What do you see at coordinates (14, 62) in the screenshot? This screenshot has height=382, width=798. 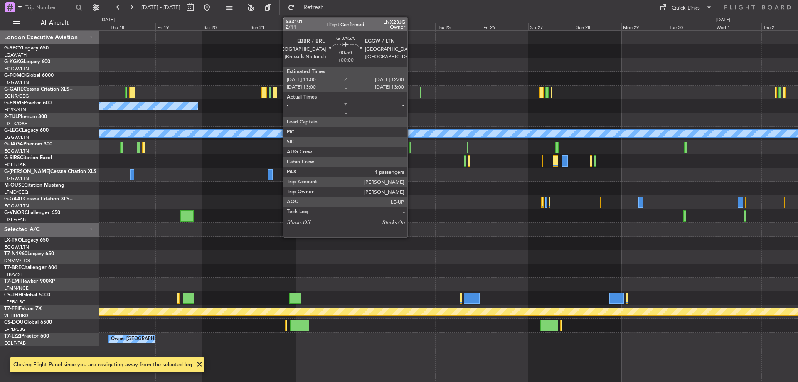 I see `span: G-KGKG` at bounding box center [14, 62].